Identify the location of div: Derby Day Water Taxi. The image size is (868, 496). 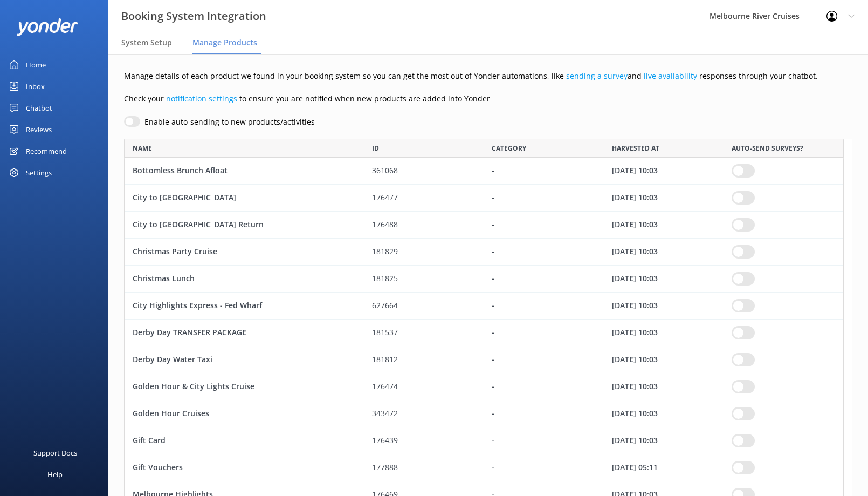
(245, 360).